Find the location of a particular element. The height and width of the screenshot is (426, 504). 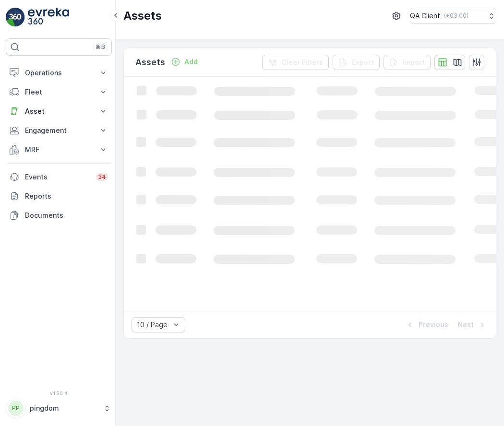

a: Reports is located at coordinates (59, 196).